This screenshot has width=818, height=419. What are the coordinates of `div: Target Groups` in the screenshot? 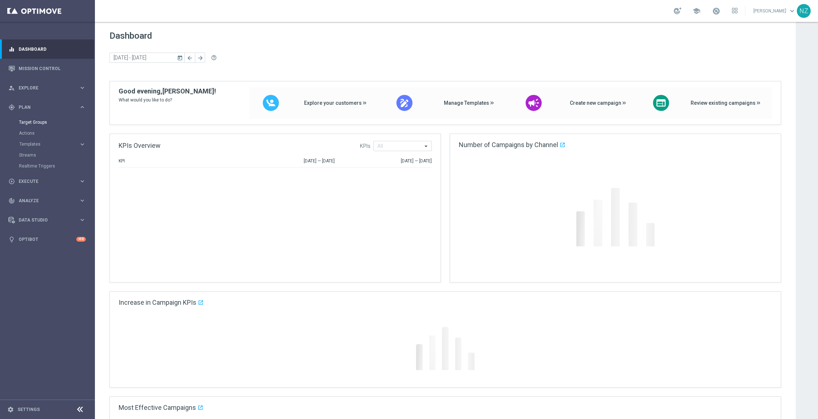 It's located at (57, 122).